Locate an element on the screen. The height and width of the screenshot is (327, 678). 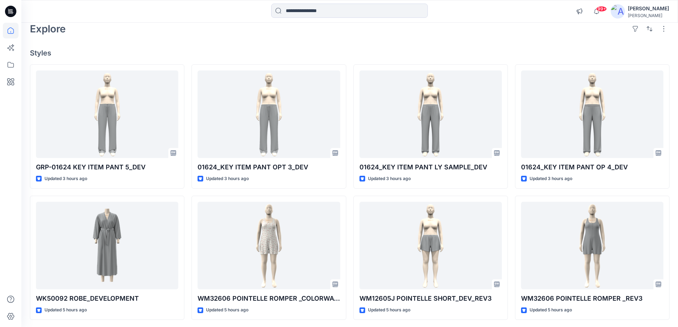
p: GRP-01624 KEY ITEM PANT 5_DEV is located at coordinates (107, 167).